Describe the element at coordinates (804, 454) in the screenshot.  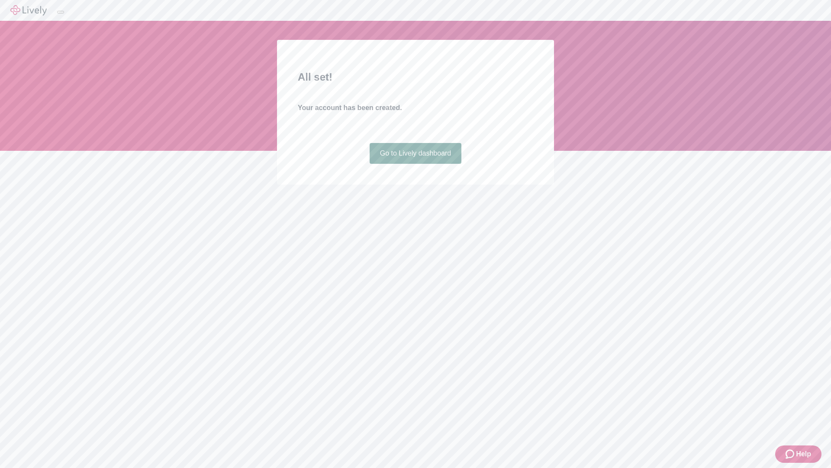
I see `span: Help` at that location.